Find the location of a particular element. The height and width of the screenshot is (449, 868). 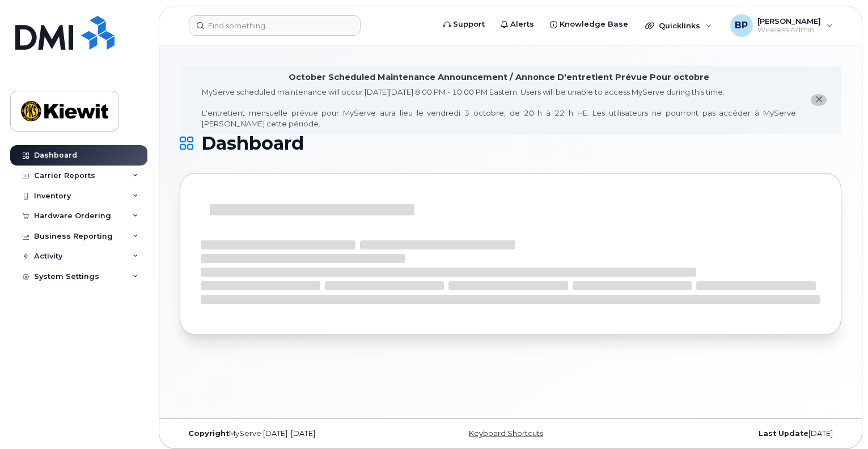

button: close notification is located at coordinates (819, 100).